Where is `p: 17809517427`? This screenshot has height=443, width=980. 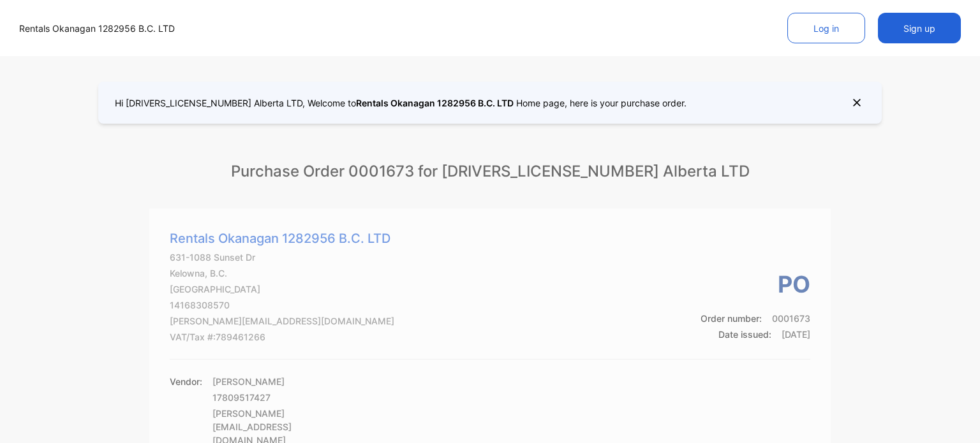
p: 17809517427 is located at coordinates (286, 398).